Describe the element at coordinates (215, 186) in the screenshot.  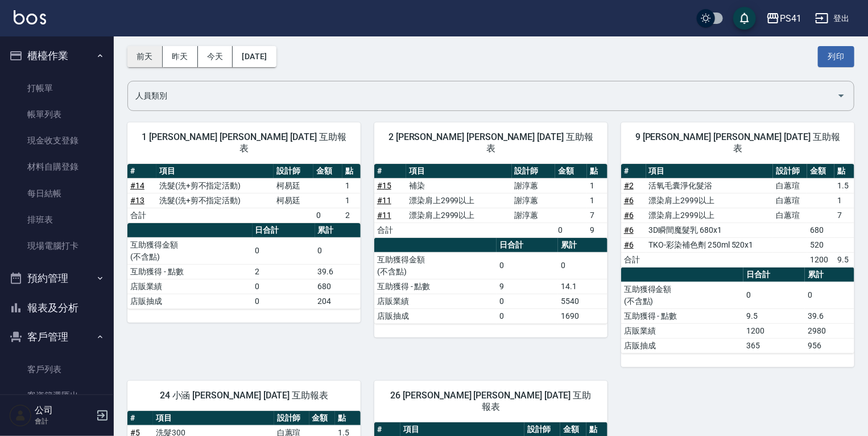
I see `td: 洗髮(洗+剪不指定活動)` at that location.